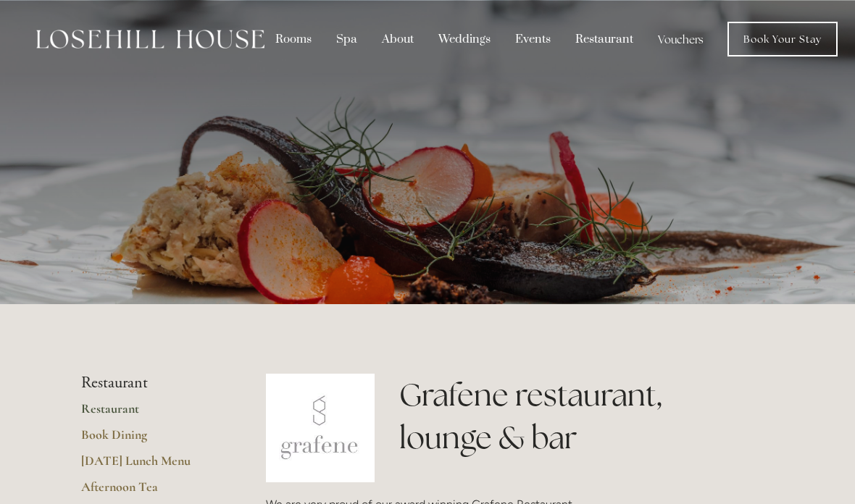  What do you see at coordinates (680, 39) in the screenshot?
I see `a: Vouchers` at bounding box center [680, 39].